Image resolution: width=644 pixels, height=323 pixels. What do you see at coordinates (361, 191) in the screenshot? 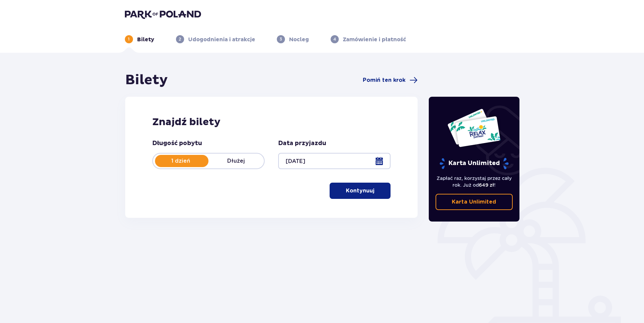
I see `p: Kontynuuj` at bounding box center [361, 191].